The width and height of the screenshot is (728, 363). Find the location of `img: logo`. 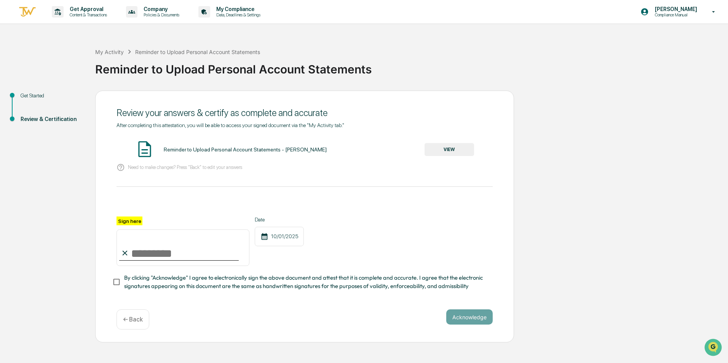

img: logo is located at coordinates (27, 12).